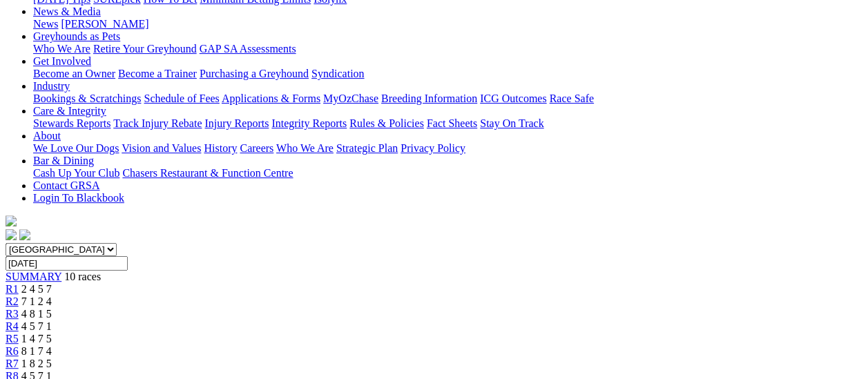 The width and height of the screenshot is (868, 379). I want to click on a: SUMMARY, so click(34, 276).